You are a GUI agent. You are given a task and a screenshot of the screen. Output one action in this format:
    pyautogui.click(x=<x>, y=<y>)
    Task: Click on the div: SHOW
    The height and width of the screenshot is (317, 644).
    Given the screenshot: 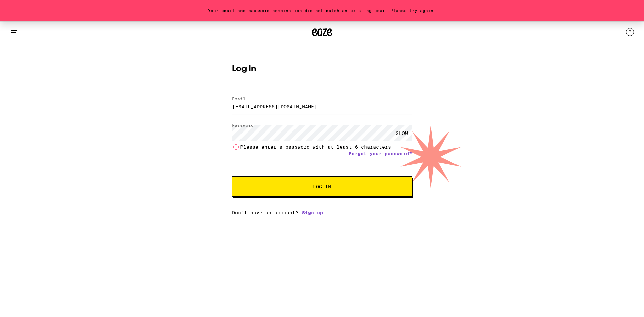 What is the action you would take?
    pyautogui.click(x=402, y=133)
    